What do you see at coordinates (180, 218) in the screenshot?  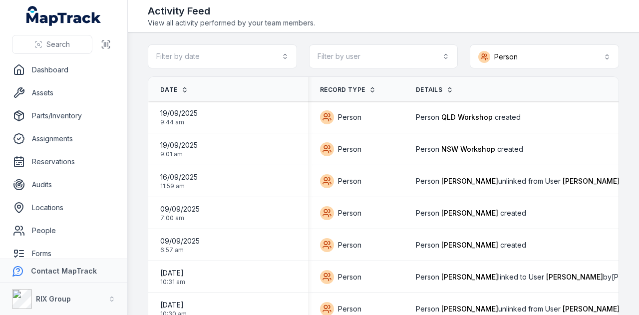 I see `span: 7:00 am` at bounding box center [180, 218].